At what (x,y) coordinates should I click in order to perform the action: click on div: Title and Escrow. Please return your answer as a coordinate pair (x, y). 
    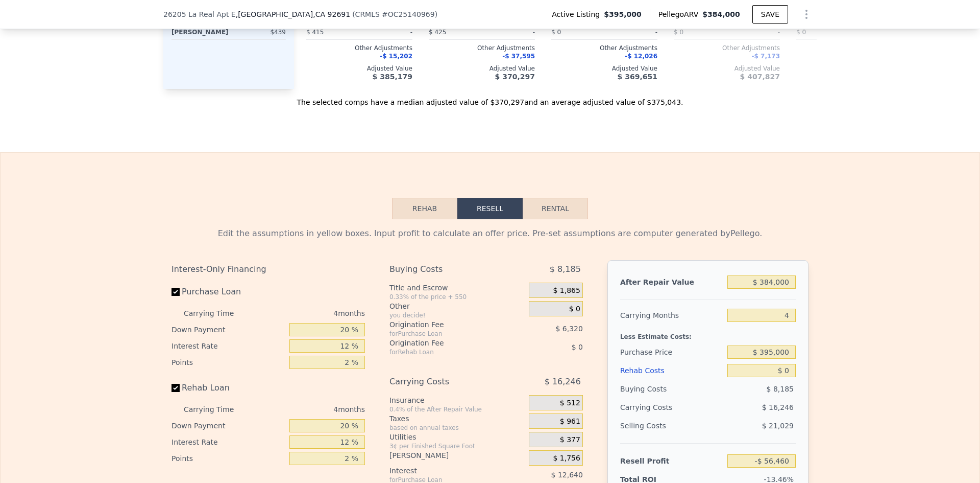
    Looking at the image, I should click on (457, 288).